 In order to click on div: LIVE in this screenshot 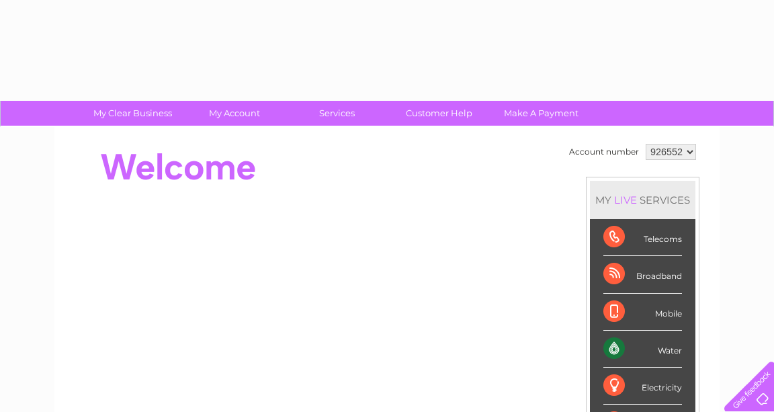, I will do `click(625, 199)`.